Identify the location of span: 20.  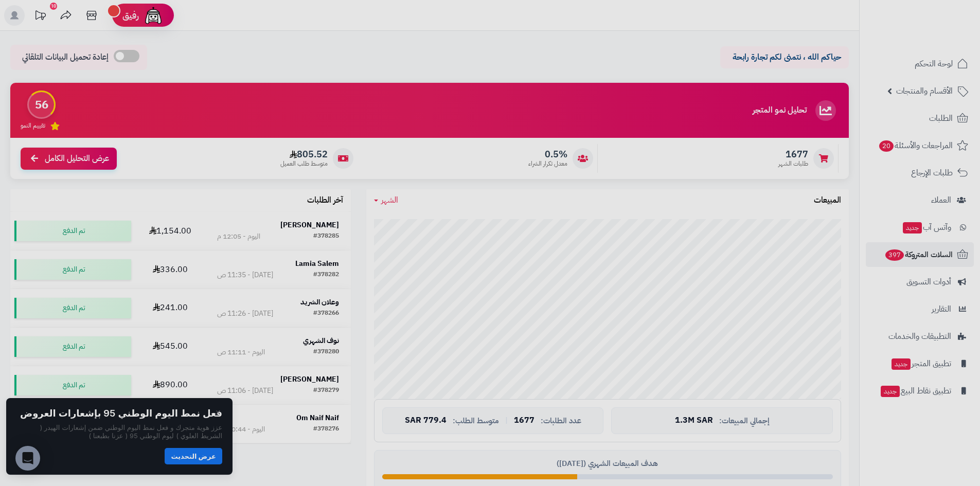
(887, 146).